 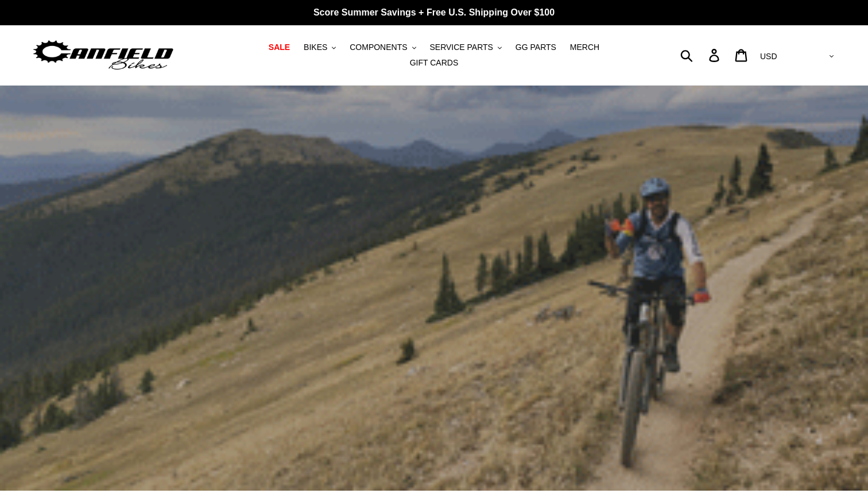 I want to click on span: BIKES, so click(x=315, y=47).